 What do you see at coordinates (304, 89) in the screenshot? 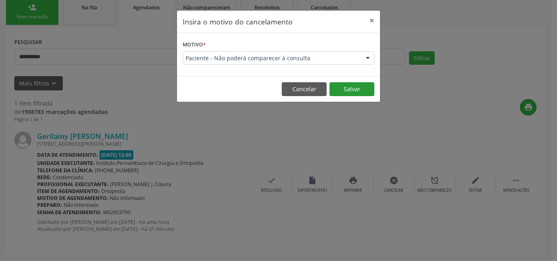
I see `button: Cancelar` at bounding box center [304, 89].